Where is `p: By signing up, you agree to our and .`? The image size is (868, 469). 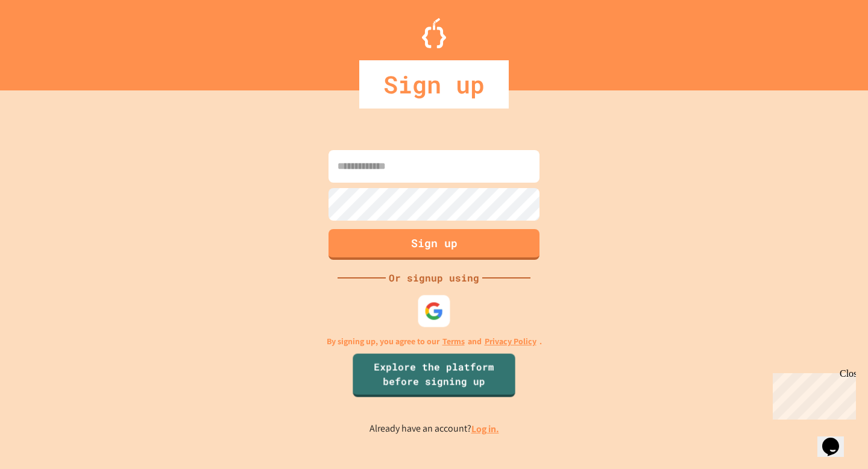
p: By signing up, you agree to our and . is located at coordinates (434, 342).